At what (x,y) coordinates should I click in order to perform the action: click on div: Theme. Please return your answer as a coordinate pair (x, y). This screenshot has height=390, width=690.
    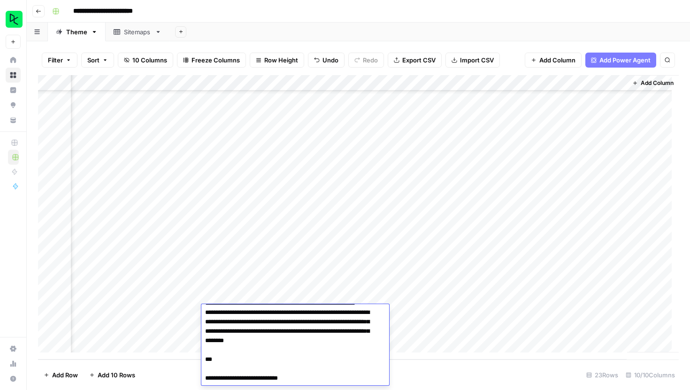
    Looking at the image, I should click on (77, 32).